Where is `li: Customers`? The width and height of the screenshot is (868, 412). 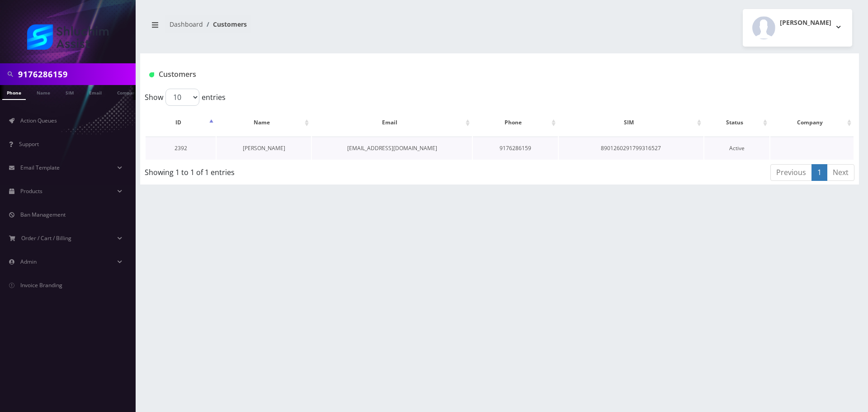
li: Customers is located at coordinates (225, 24).